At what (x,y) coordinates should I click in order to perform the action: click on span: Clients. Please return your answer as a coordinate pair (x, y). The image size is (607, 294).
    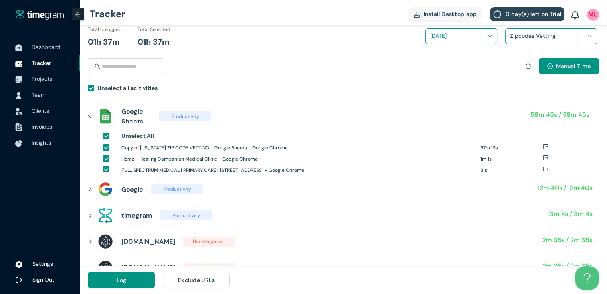
    Looking at the image, I should click on (40, 111).